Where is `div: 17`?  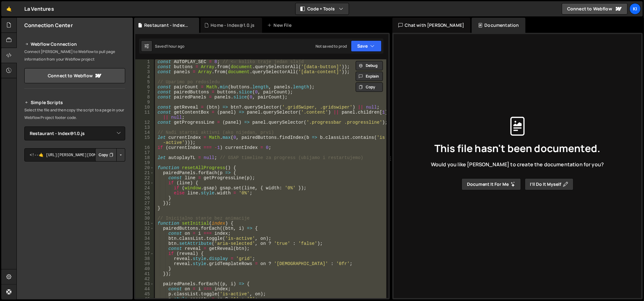 div: 17 is located at coordinates (145, 152).